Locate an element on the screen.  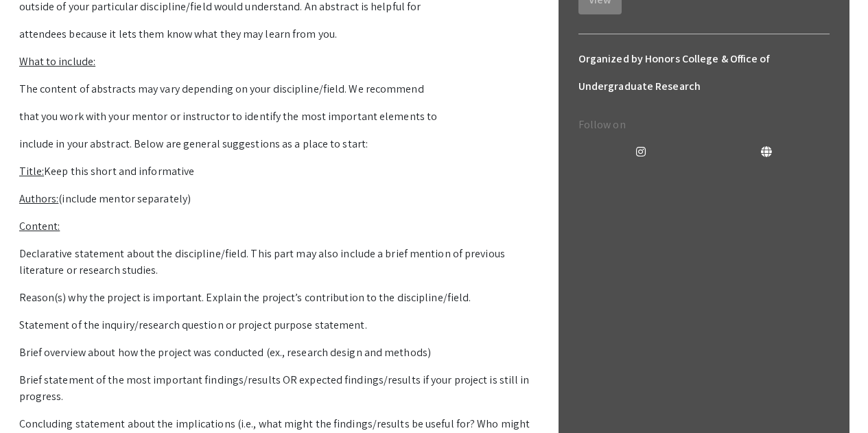
p: attendees because it lets them know what they may learn from you. is located at coordinates (277, 34).